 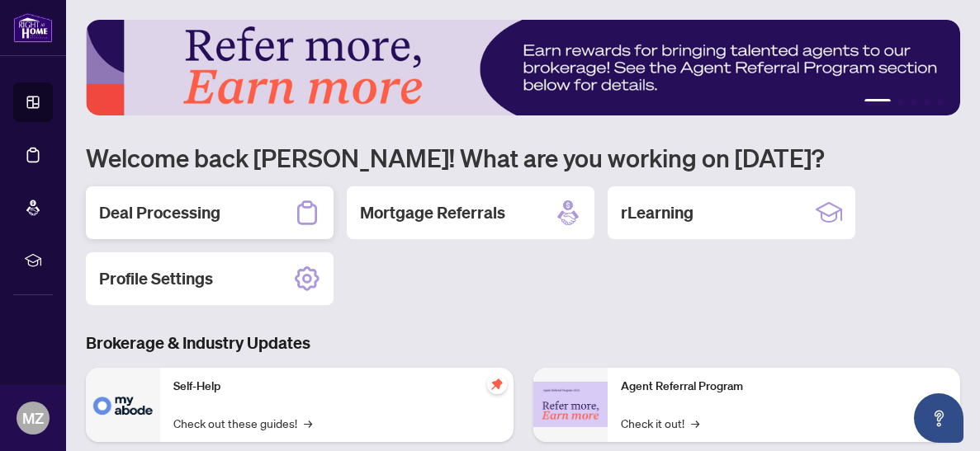 I want to click on button: 1, so click(x=878, y=102).